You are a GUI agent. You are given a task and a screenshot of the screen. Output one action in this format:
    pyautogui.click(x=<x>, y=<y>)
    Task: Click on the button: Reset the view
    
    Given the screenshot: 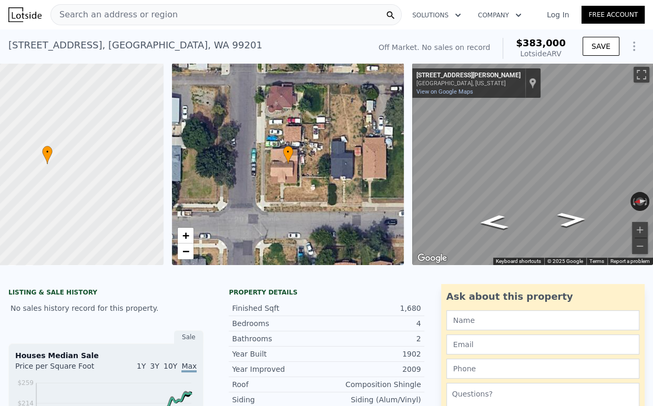 What is the action you would take?
    pyautogui.click(x=640, y=201)
    